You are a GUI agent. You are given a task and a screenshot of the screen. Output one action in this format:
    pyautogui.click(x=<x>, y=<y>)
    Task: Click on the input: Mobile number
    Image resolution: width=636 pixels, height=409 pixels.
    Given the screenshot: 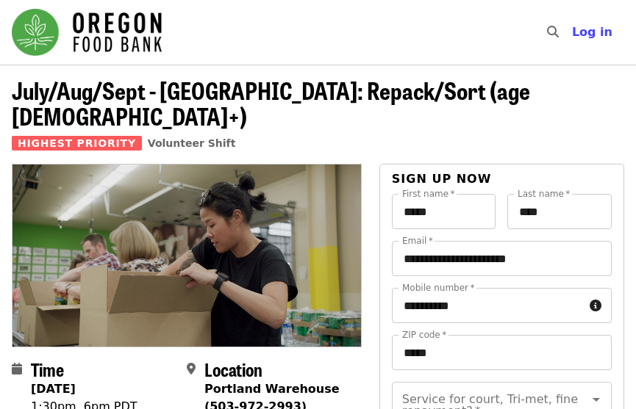 What is the action you would take?
    pyautogui.click(x=487, y=306)
    